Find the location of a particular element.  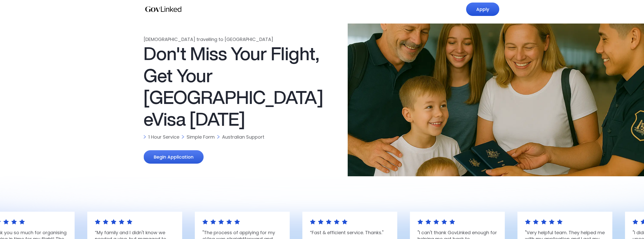

a: Begin Application is located at coordinates (174, 157).